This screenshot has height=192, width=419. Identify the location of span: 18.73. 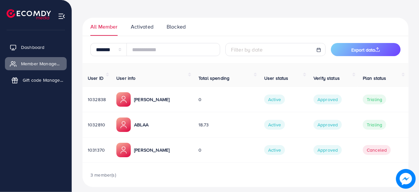
(203, 125).